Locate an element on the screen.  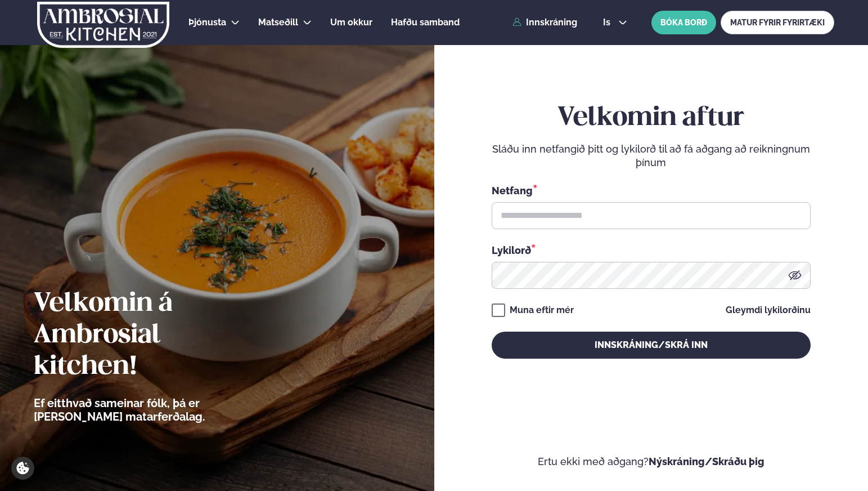
a: Þjónusta is located at coordinates (207, 22).